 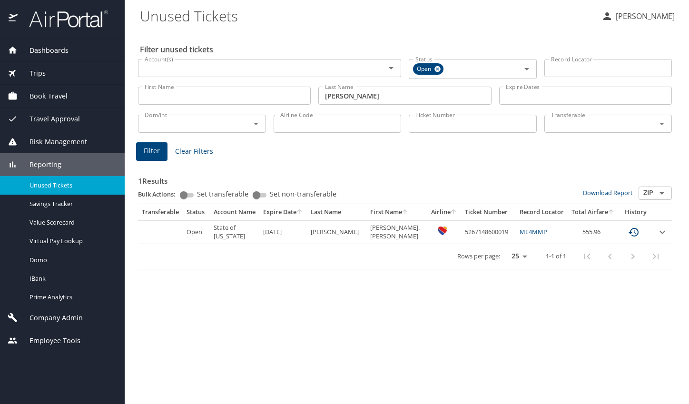 I want to click on th: First Name, so click(x=397, y=212).